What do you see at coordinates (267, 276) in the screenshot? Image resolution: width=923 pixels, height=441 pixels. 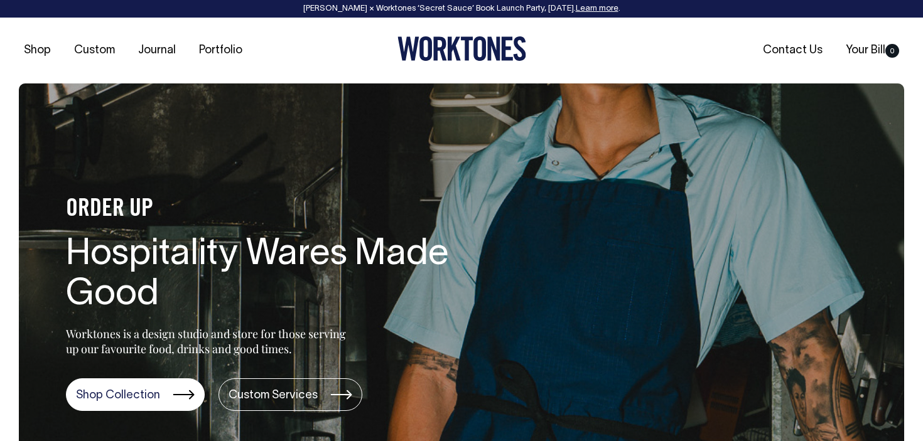 I see `h1: Hospitality Wares Made Good` at bounding box center [267, 276].